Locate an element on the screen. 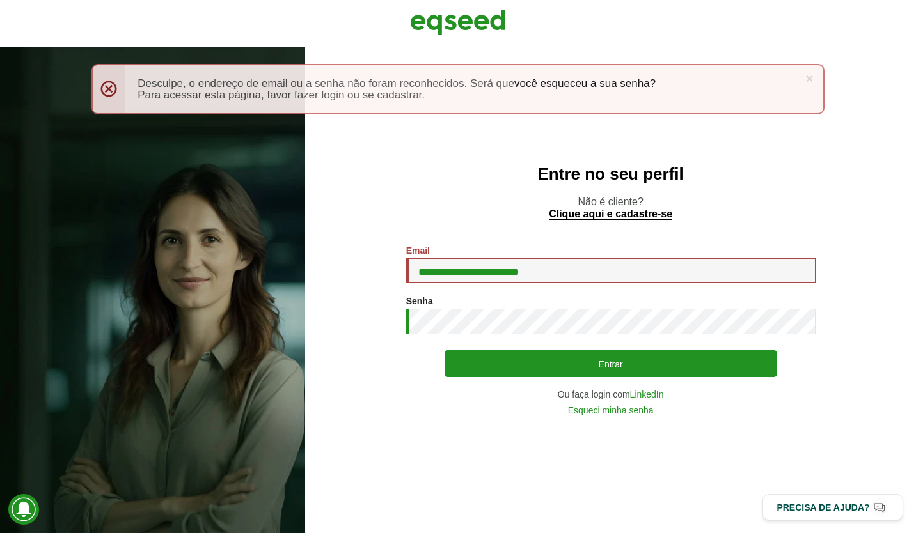 The width and height of the screenshot is (916, 533). li: Para acessar esta página, favor fazer login ou se cadastrar. is located at coordinates (467, 95).